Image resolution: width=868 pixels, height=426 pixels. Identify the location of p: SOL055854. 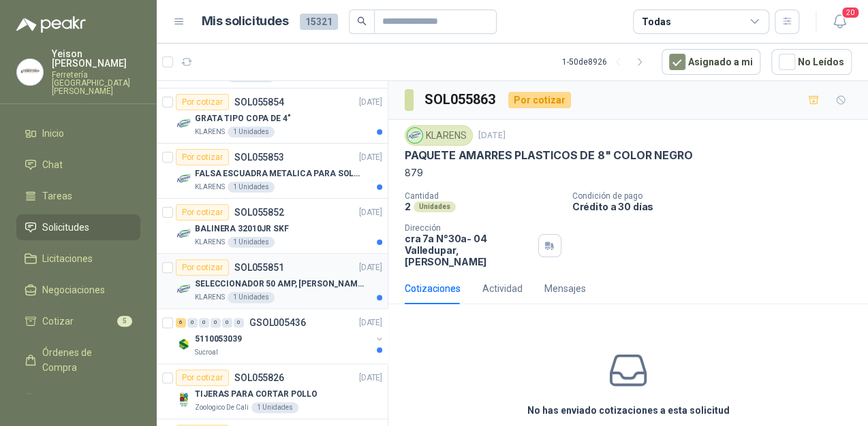
(259, 102).